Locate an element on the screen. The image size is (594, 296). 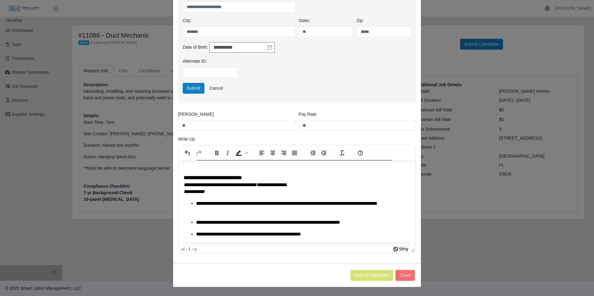
label: Alternate ID: is located at coordinates (195, 61).